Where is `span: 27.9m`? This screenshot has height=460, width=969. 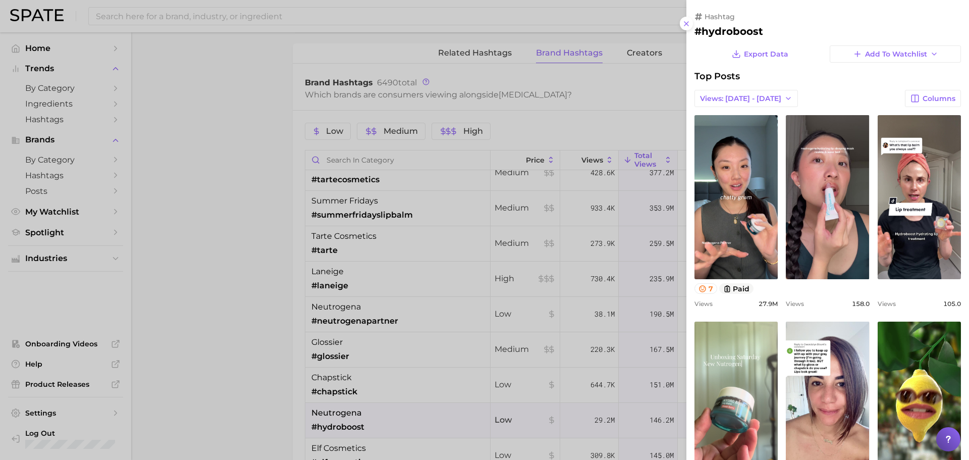
span: 27.9m is located at coordinates (768, 303).